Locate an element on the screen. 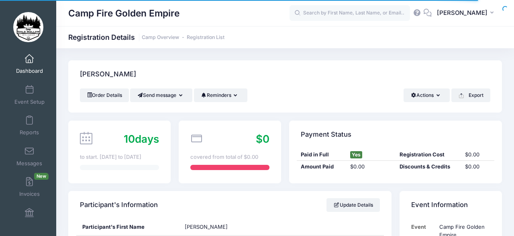  button: Reminders is located at coordinates (220, 95).